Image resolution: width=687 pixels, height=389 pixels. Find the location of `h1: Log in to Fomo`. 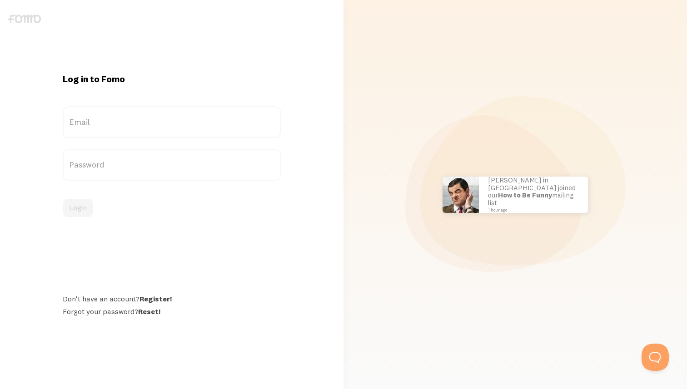

h1: Log in to Fomo is located at coordinates (172, 79).